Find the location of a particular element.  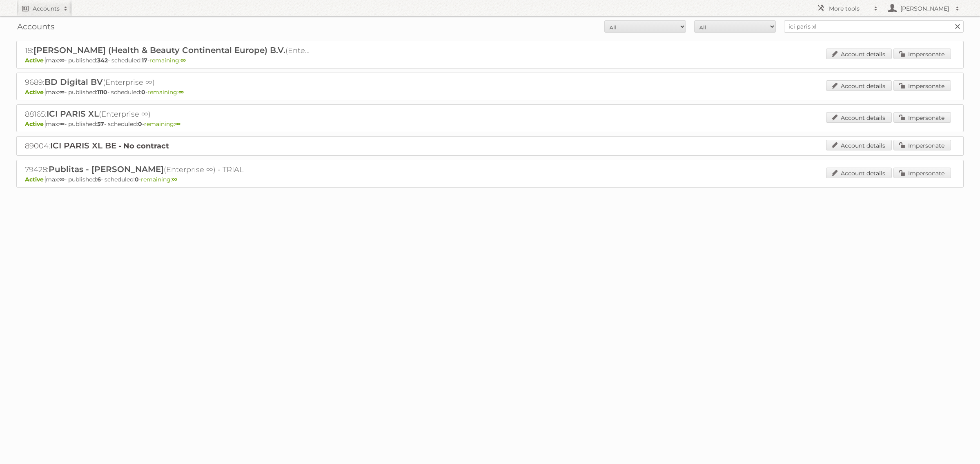

h2: 88165: (Enterprise ∞) is located at coordinates (167, 114).